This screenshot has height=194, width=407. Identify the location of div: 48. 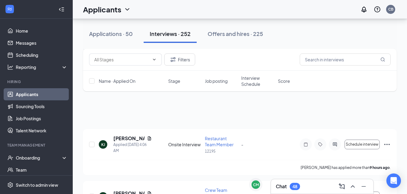
(295, 187).